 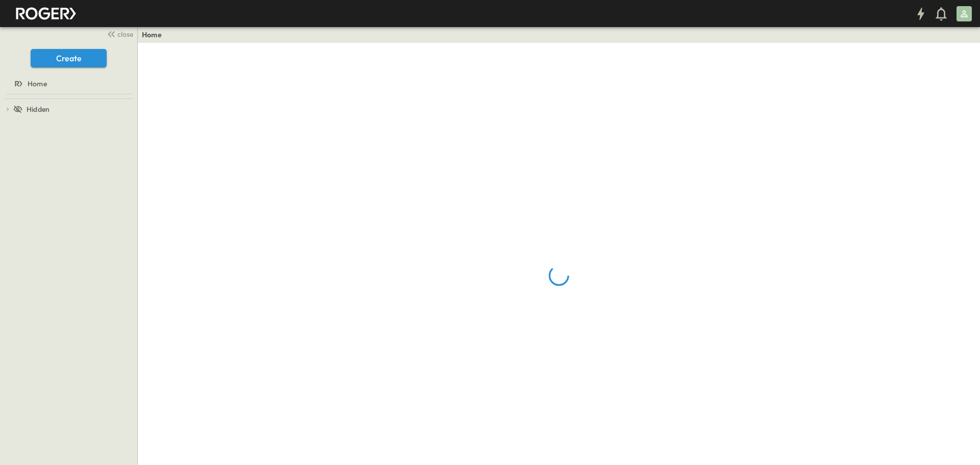 I want to click on span: Hidden, so click(x=38, y=109).